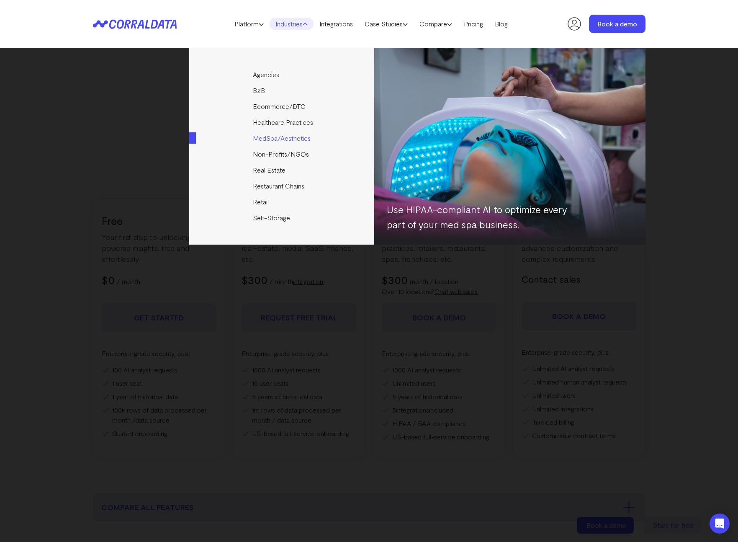 This screenshot has width=738, height=542. What do you see at coordinates (282, 138) in the screenshot?
I see `a: MedSpa/Aesthetics` at bounding box center [282, 138].